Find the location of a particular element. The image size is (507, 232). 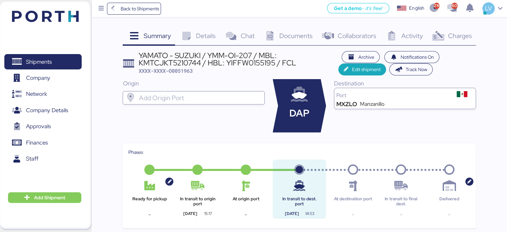

span: Company is located at coordinates (38, 78).